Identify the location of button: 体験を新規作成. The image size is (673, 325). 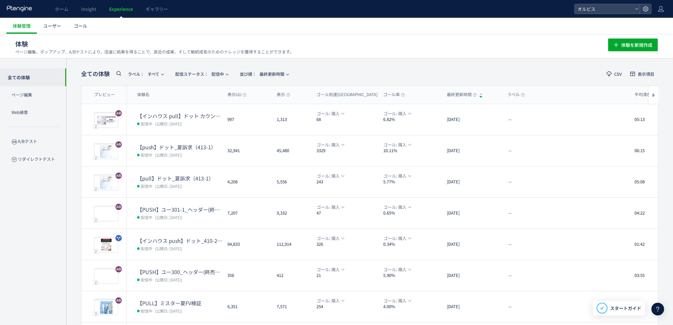
(633, 45).